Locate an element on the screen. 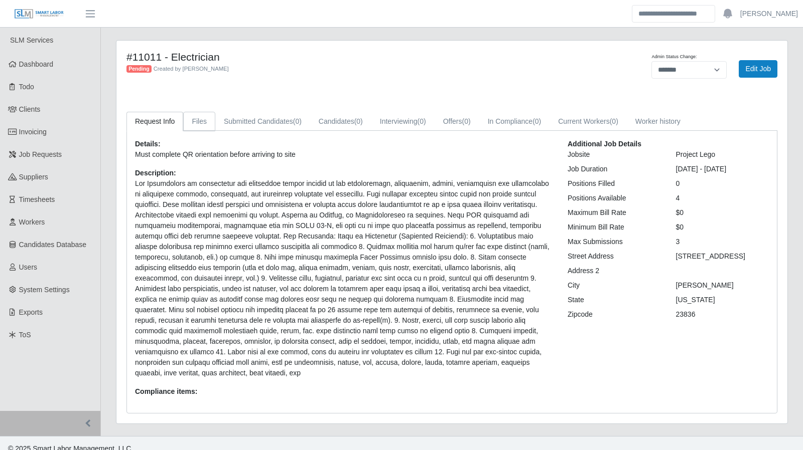 This screenshot has height=450, width=803. div: 0 is located at coordinates (722, 184).